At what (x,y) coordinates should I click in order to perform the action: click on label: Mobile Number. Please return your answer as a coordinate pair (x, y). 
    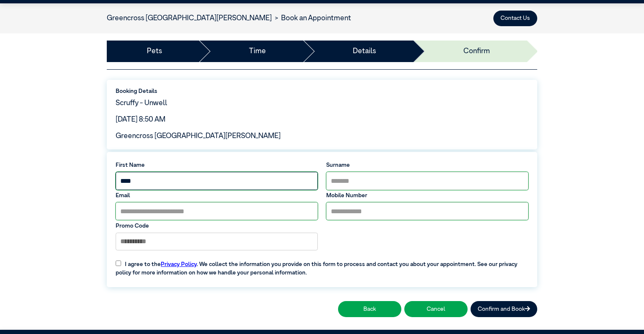
    Looking at the image, I should click on (427, 196).